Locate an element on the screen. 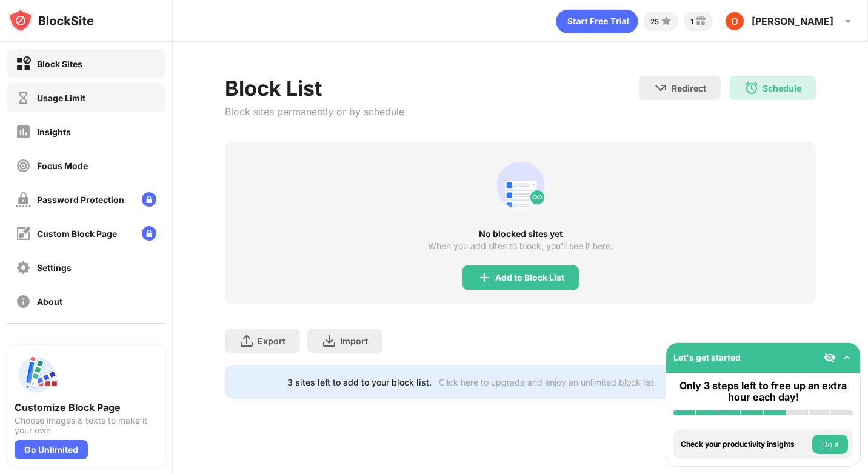  div: Block Sites is located at coordinates (59, 64).